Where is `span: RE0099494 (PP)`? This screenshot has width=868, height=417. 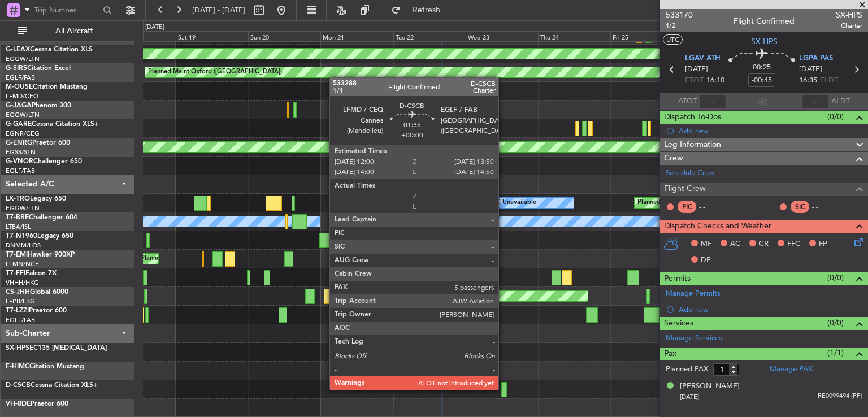 span: RE0099494 (PP) is located at coordinates (840, 396).